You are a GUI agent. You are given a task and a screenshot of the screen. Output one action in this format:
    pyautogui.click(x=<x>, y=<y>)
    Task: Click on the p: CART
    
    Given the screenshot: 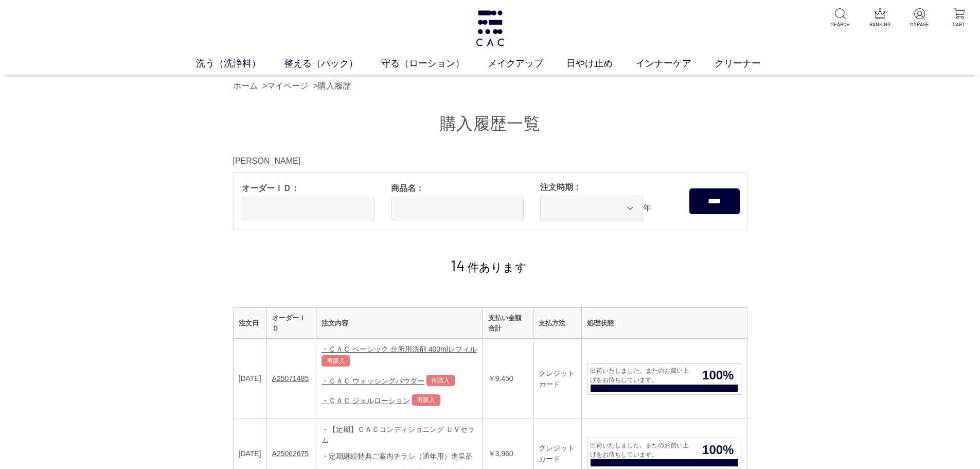 What is the action you would take?
    pyautogui.click(x=959, y=24)
    